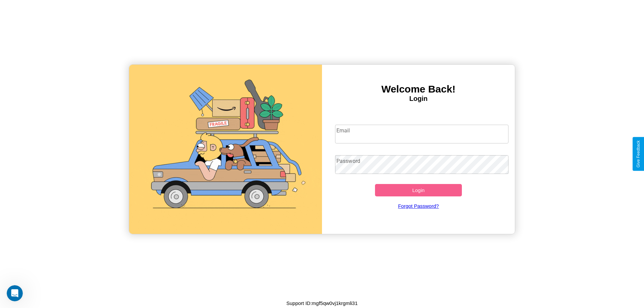 The height and width of the screenshot is (308, 644). I want to click on div: Give Feedback, so click(638, 154).